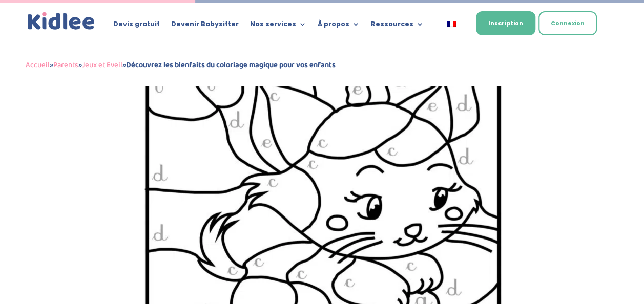 The height and width of the screenshot is (304, 644). Describe the element at coordinates (61, 21) in the screenshot. I see `img: logo_kidlee_bleu` at that location.